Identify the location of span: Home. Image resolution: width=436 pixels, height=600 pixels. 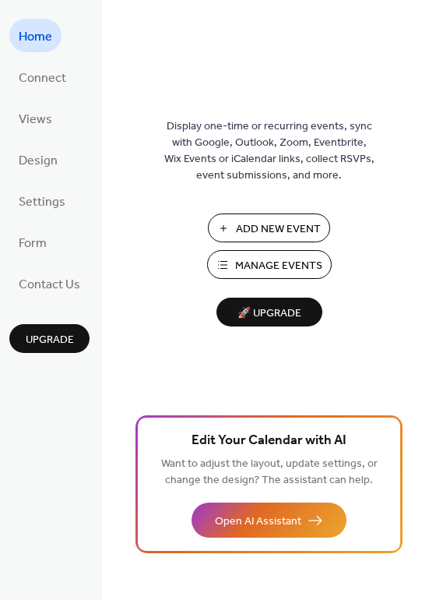
(35, 37).